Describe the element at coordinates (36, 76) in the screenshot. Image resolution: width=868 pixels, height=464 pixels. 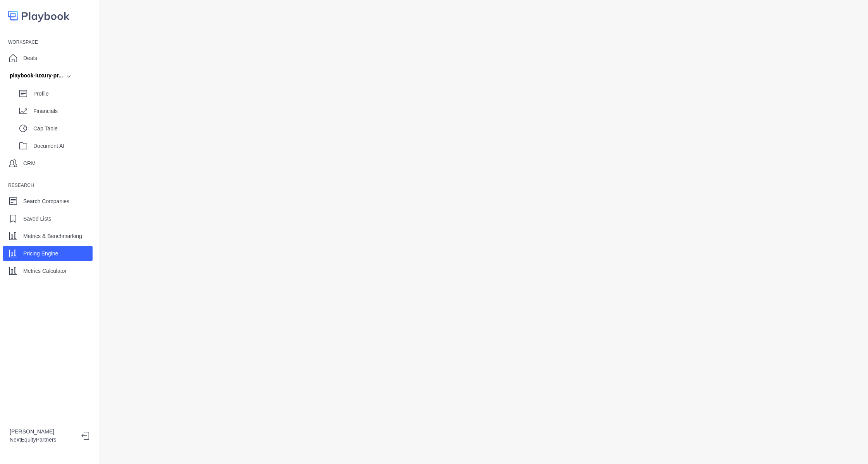
I see `div: playbook-luxury-pr...` at that location.